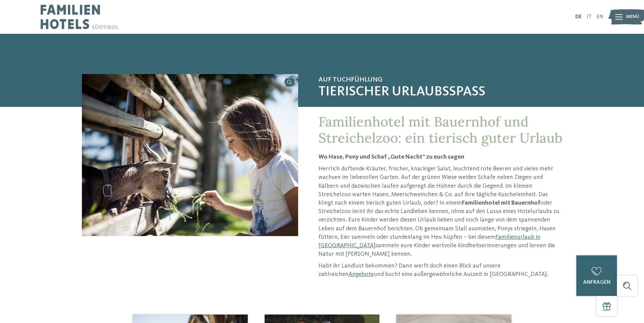 The image size is (644, 323). I want to click on img: Familienhotel mit Bauernhof: ein Traum wird wahr, so click(190, 155).